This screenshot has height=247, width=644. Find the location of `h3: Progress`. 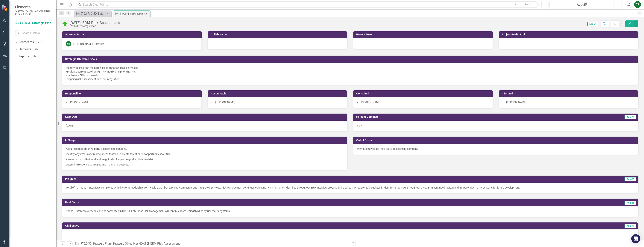

h3: Progress is located at coordinates (205, 179).